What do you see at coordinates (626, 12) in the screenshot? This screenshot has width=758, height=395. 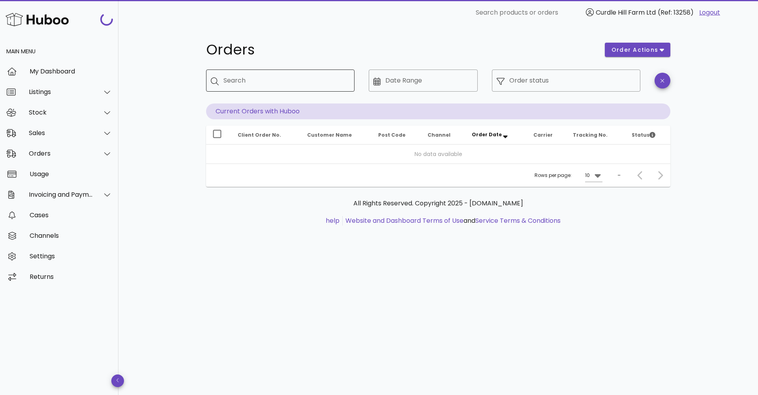 I see `span: Curdle Hill Farm Ltd` at bounding box center [626, 12].